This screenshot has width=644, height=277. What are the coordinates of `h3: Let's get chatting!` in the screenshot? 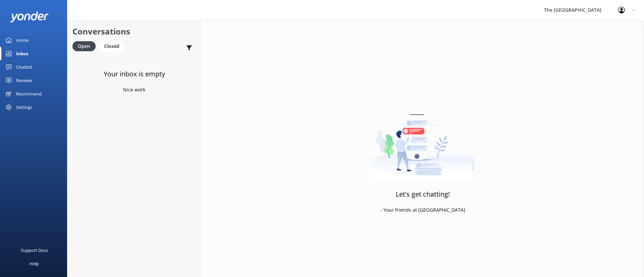 It's located at (423, 194).